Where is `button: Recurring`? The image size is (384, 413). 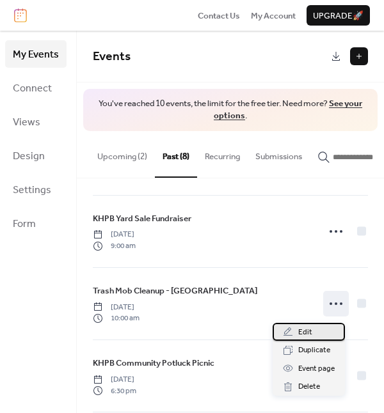 button: Recurring is located at coordinates (222, 153).